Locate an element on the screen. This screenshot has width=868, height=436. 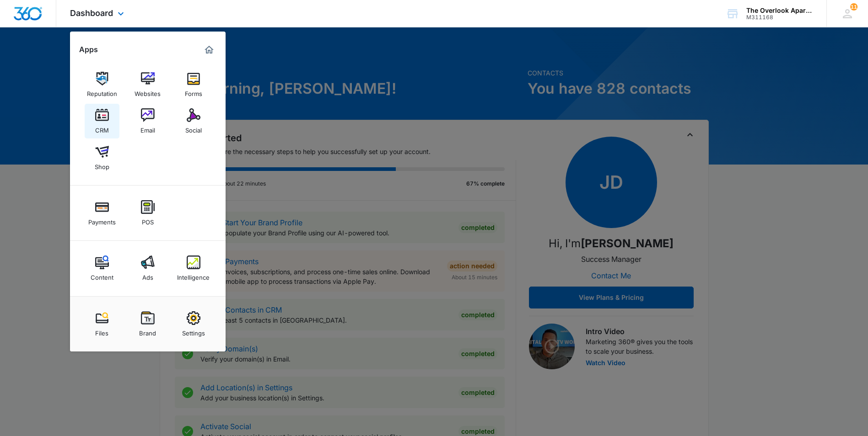
span: 11 is located at coordinates (853, 7).